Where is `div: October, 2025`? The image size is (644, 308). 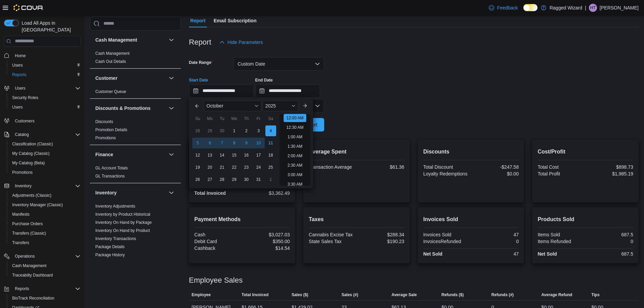
div: October, 2025 is located at coordinates (234, 155).